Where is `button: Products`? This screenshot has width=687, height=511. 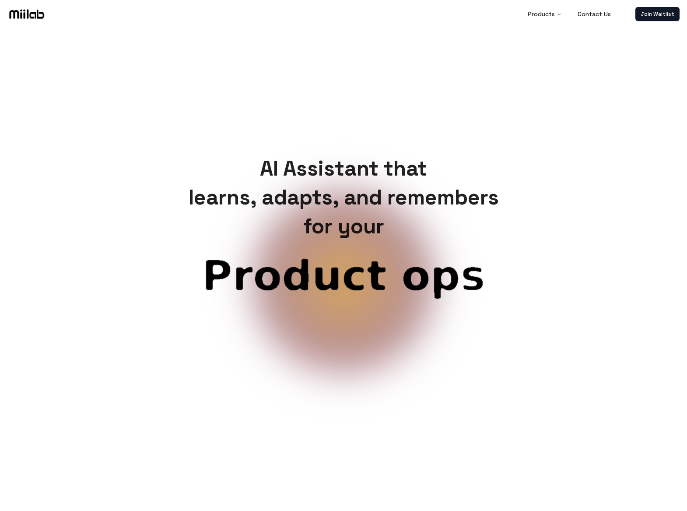 button: Products is located at coordinates (545, 14).